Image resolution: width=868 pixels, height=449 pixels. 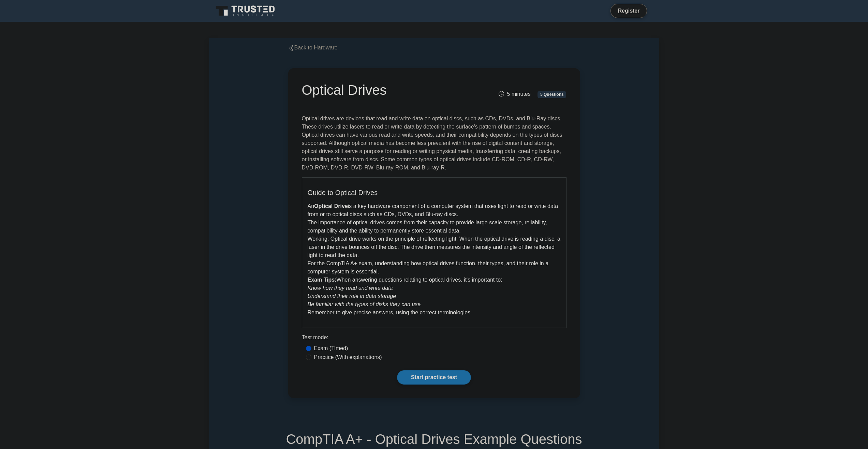 What do you see at coordinates (434, 259) in the screenshot?
I see `p: An is a key hardware component of a computer system that uses light to read or write data from or...` at bounding box center [434, 259].